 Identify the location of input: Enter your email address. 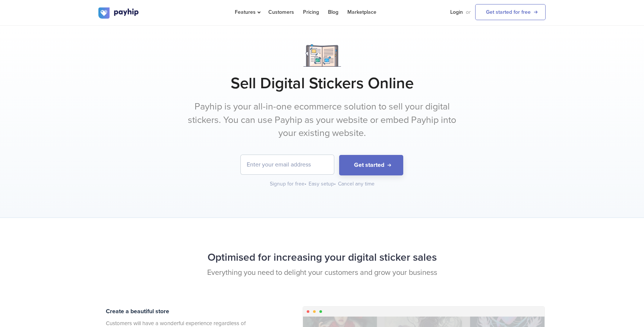
(287, 165).